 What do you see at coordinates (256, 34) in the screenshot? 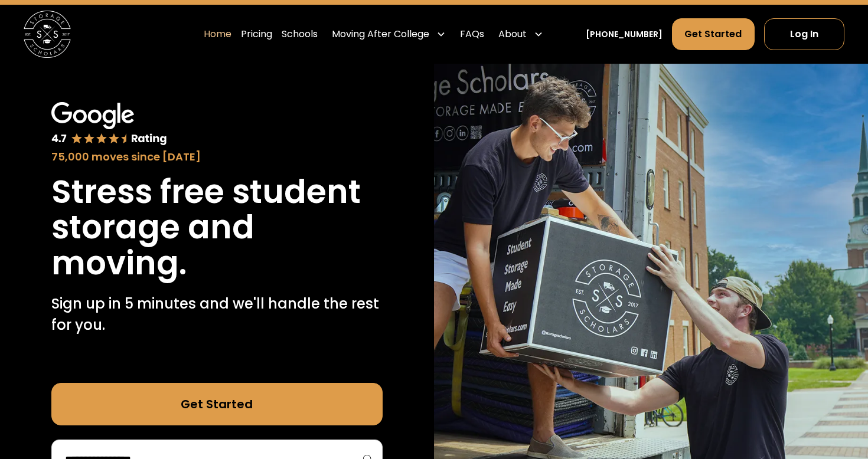
I see `a: Pricing` at bounding box center [256, 34].